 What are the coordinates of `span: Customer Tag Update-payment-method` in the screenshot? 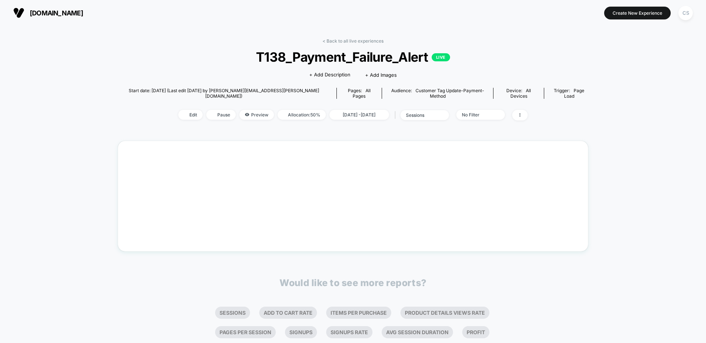 It's located at (450, 93).